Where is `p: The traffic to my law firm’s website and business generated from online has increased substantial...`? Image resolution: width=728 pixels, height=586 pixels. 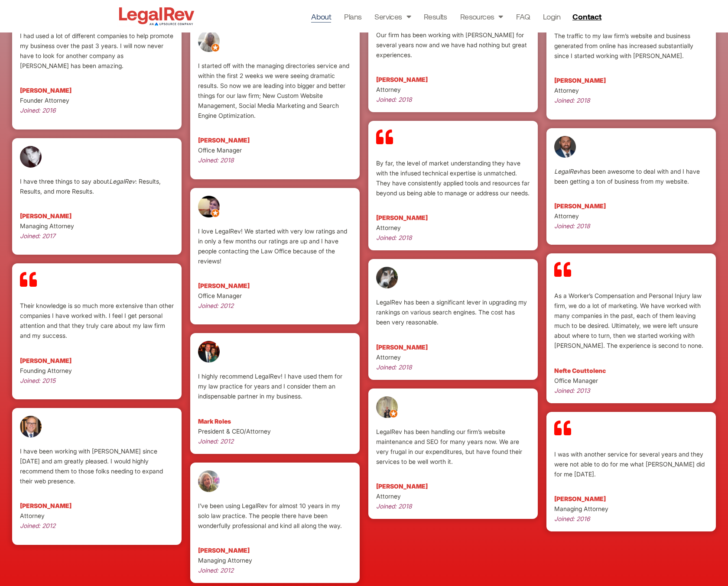
p: The traffic to my law firm’s website and business generated from online has increased substantial... is located at coordinates (631, 45).